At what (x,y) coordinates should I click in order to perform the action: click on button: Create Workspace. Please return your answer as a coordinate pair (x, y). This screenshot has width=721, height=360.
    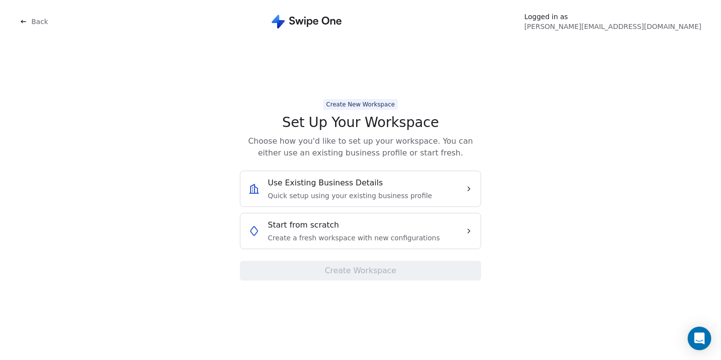
    Looking at the image, I should click on (360, 271).